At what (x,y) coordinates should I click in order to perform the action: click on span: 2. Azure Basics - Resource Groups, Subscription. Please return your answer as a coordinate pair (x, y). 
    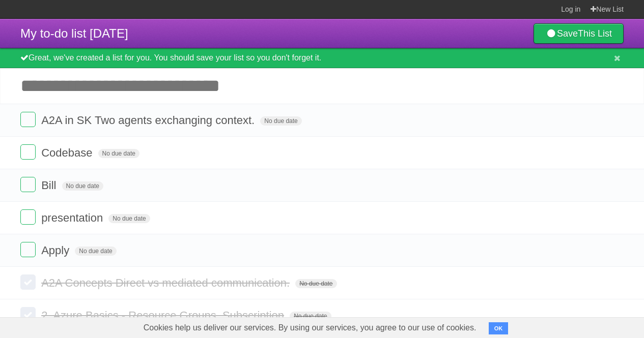
    Looking at the image, I should click on (164, 315).